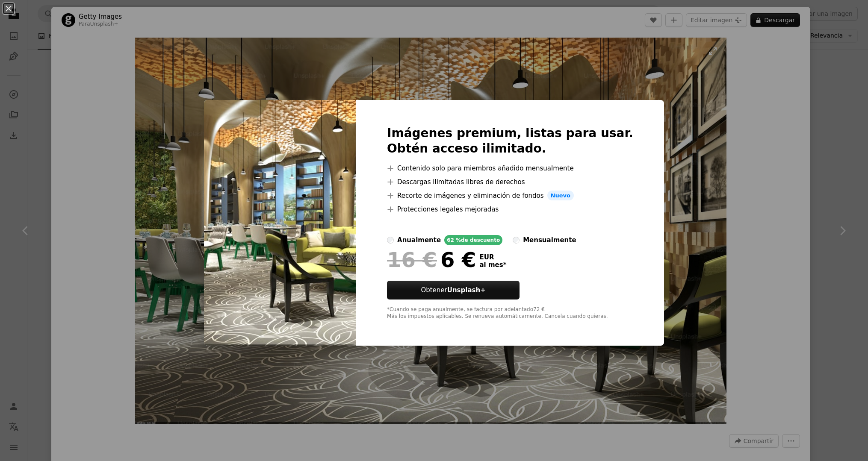 The image size is (868, 461). I want to click on strong: Unsplash+, so click(466, 290).